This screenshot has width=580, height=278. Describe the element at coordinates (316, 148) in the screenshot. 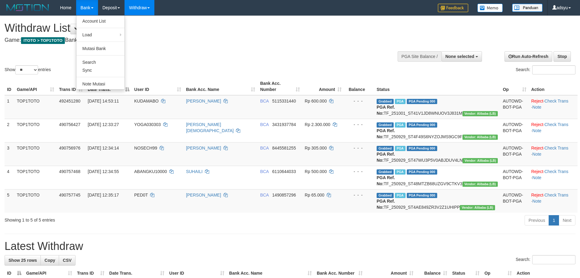

I see `span: Rp 305.000` at that location.